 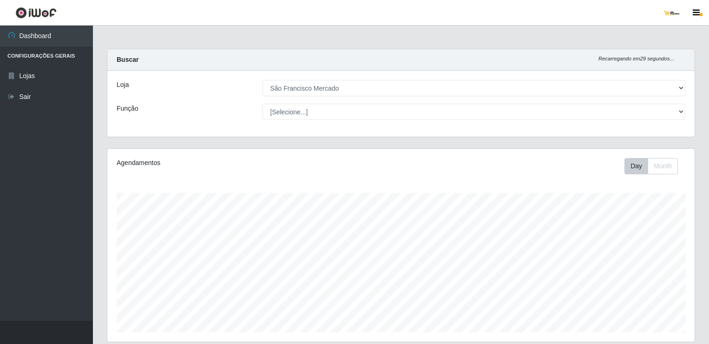 What do you see at coordinates (655, 166) in the screenshot?
I see `div: Toolbar with button groups` at bounding box center [655, 166].